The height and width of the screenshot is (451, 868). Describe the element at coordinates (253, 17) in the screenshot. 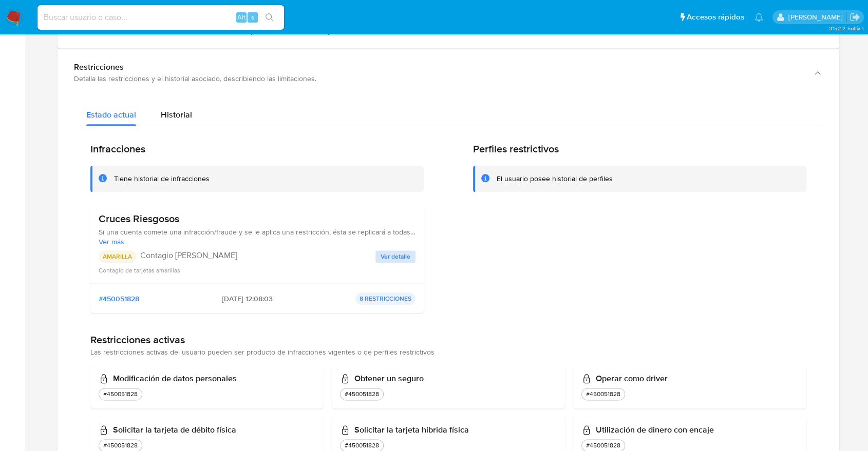

I see `span: s` at that location.